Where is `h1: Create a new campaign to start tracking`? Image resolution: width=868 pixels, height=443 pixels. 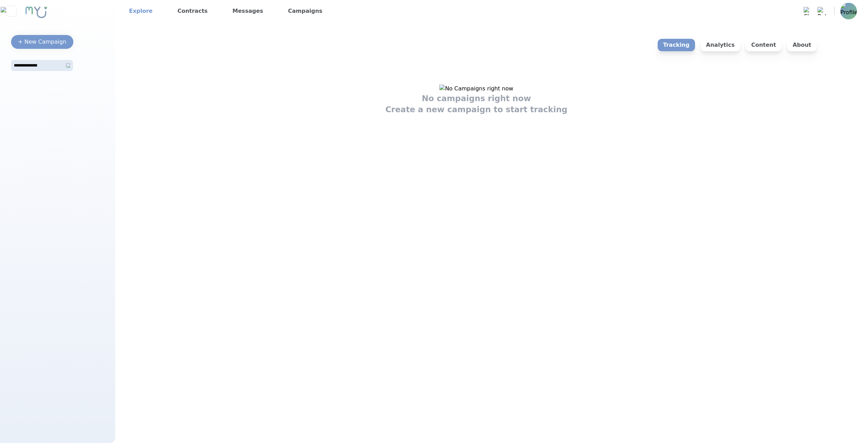
h1: Create a new campaign to start tracking is located at coordinates (477, 110).